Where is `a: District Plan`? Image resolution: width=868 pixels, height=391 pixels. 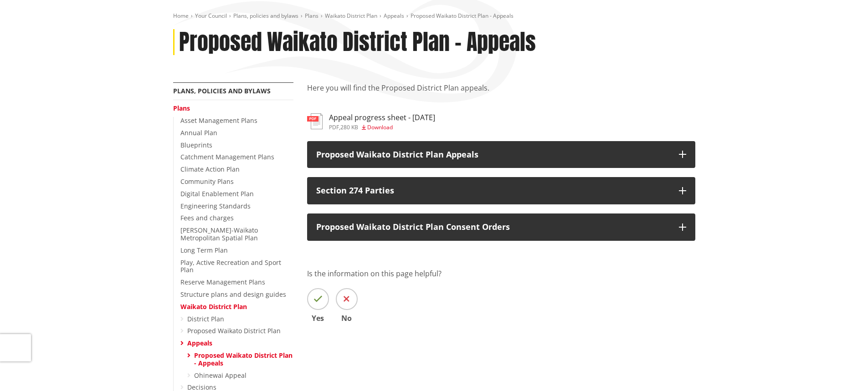
a: District Plan is located at coordinates (206, 319).